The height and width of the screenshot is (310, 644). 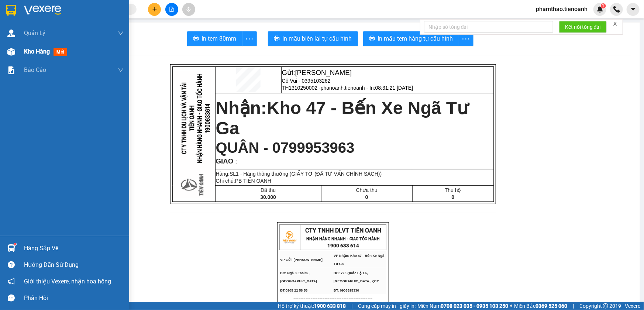 What do you see at coordinates (307, 81) in the screenshot?
I see `span: Cô Vui - 0395103262` at bounding box center [307, 81].